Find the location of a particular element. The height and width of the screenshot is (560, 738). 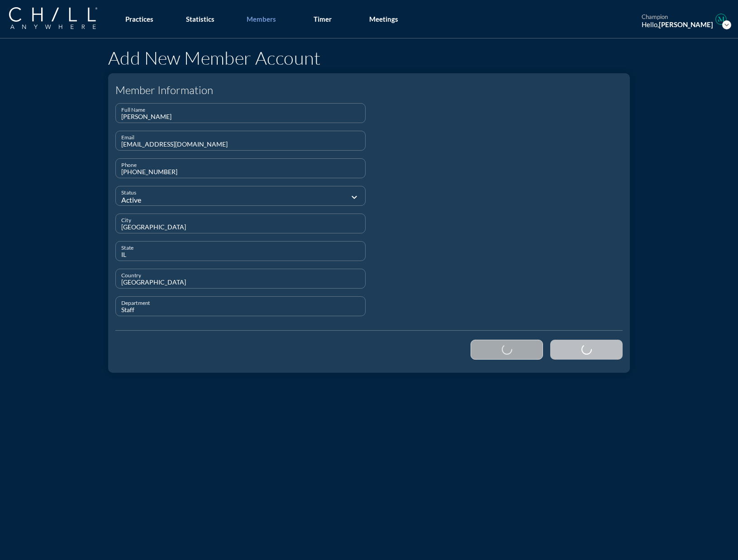

input: Country is located at coordinates (241, 282).